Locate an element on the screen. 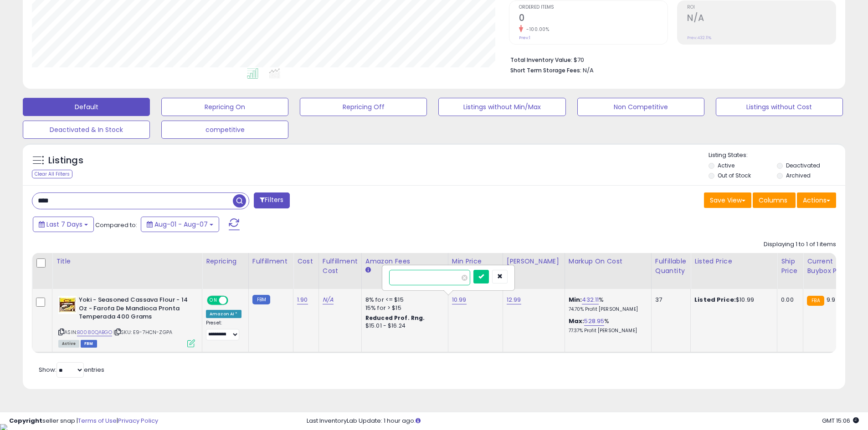 The height and width of the screenshot is (430, 868). div: 37 is located at coordinates (669, 300).